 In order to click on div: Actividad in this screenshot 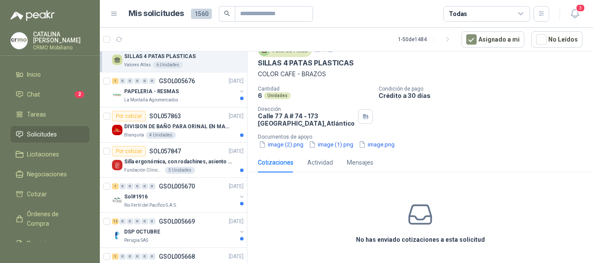, I will do `click(320, 163)`.